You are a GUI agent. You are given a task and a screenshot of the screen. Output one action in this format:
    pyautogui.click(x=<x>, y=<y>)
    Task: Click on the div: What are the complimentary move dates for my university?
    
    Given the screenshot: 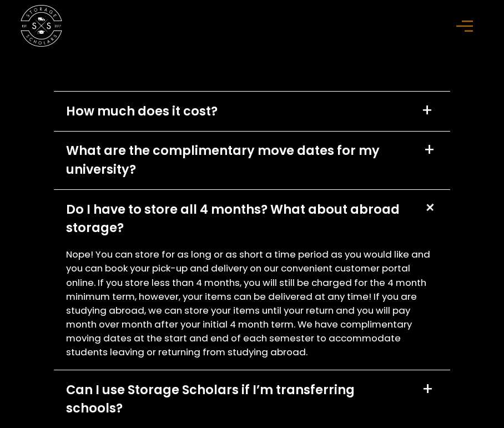 What is the action you would take?
    pyautogui.click(x=238, y=160)
    